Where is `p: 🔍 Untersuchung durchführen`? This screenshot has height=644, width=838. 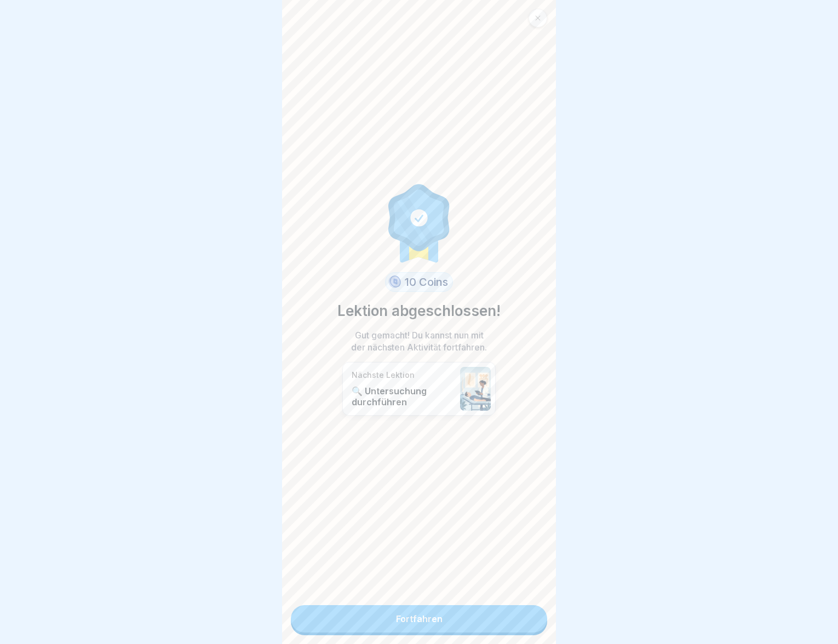 p: 🔍 Untersuchung durchführen is located at coordinates (404, 396).